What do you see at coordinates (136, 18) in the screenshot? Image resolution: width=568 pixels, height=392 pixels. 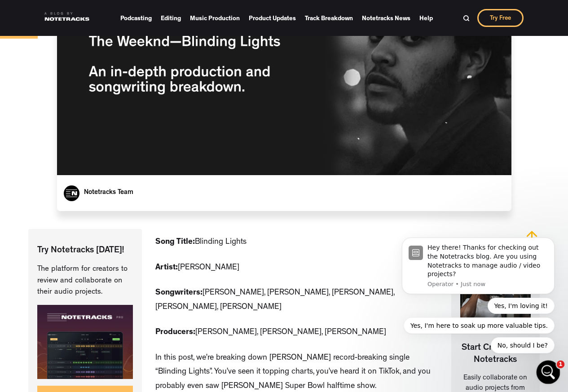 I see `a: Podcasting` at bounding box center [136, 18].